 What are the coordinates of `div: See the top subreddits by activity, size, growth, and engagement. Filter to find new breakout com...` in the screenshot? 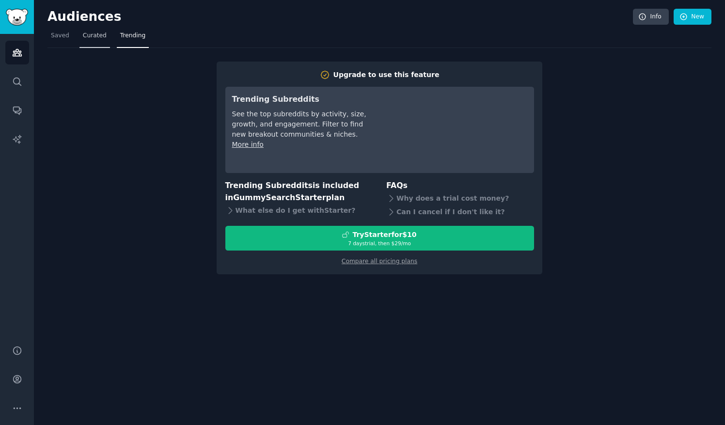 It's located at (300, 124).